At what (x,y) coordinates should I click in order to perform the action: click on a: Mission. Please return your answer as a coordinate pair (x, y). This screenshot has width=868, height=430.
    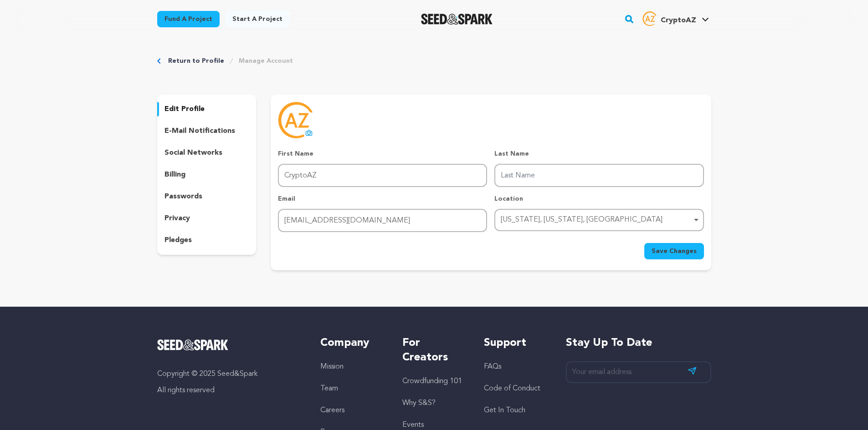
    Looking at the image, I should click on (332, 367).